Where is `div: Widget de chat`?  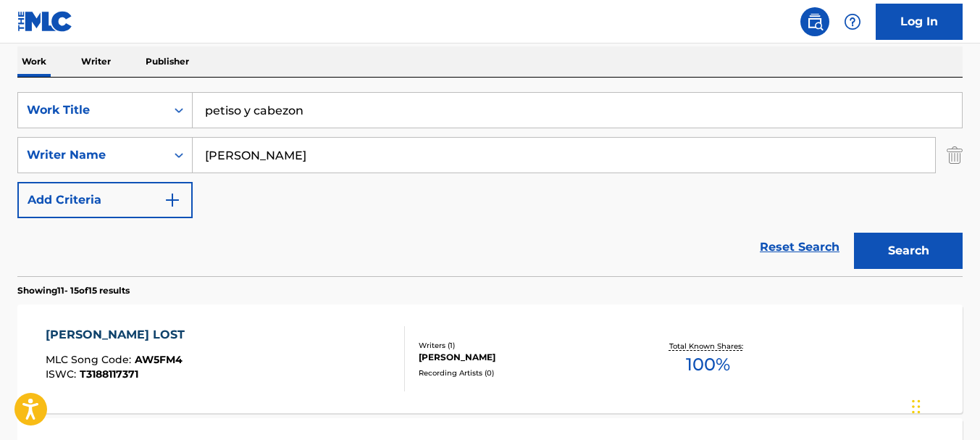
div: Widget de chat is located at coordinates (944, 404).